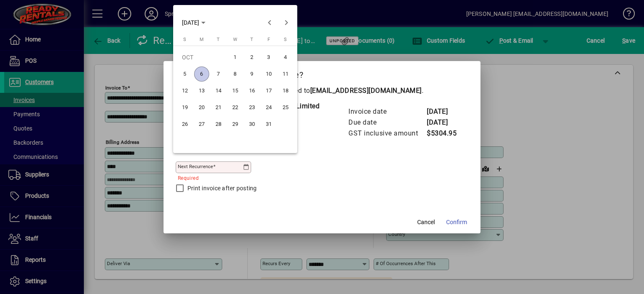 This screenshot has height=294, width=644. Describe the element at coordinates (218, 107) in the screenshot. I see `button: Tue Oct 21 2025` at that location.